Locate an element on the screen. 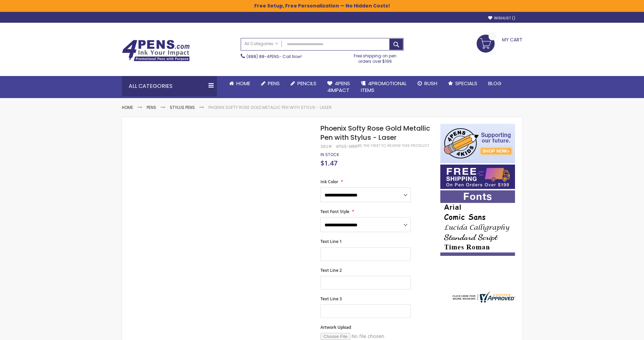 The width and height of the screenshot is (644, 340). strong: SKU is located at coordinates (327, 146).